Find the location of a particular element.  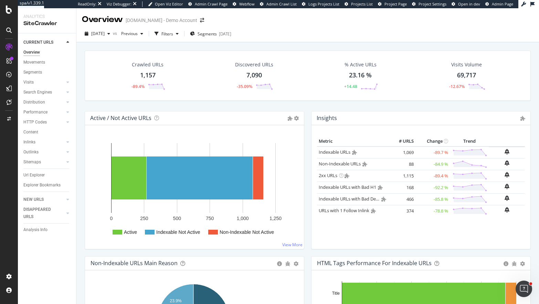

div: A chart. is located at coordinates (193, 190).